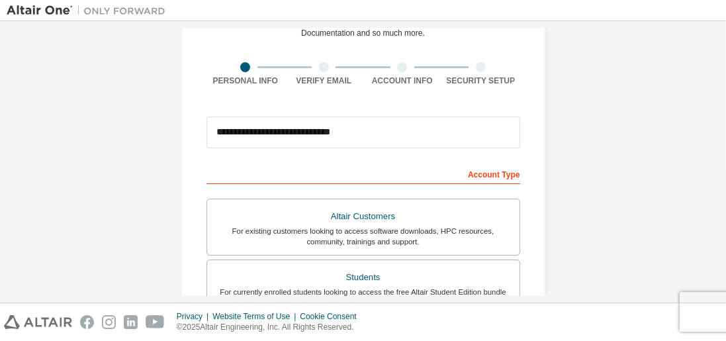 This screenshot has height=341, width=726. What do you see at coordinates (256, 316) in the screenshot?
I see `div: Website Terms of Use` at bounding box center [256, 316].